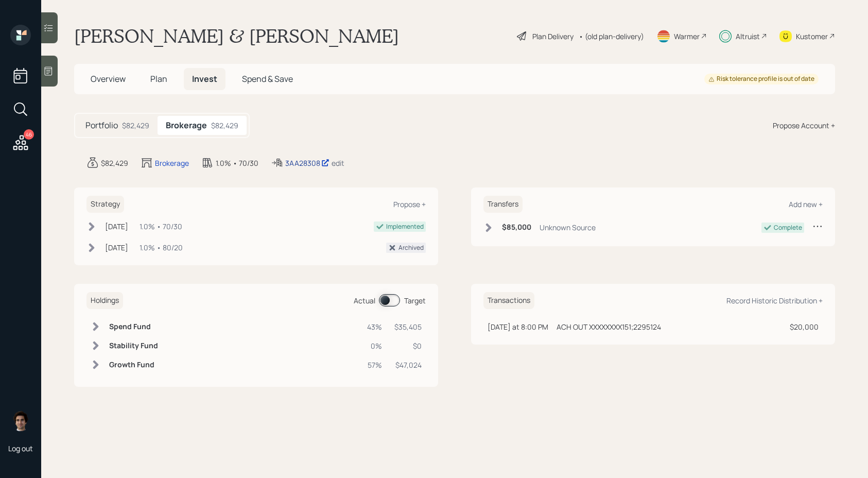 Image resolution: width=868 pixels, height=478 pixels. What do you see at coordinates (804, 326) in the screenshot?
I see `div: $20,000` at bounding box center [804, 326].